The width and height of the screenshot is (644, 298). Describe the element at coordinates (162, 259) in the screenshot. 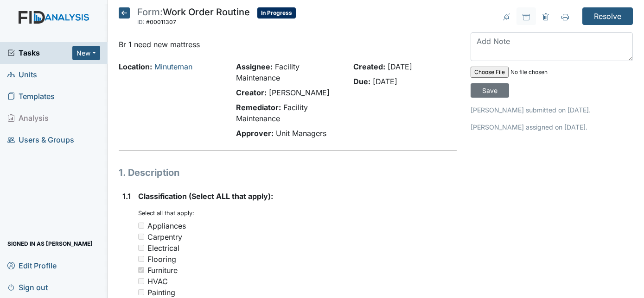

I see `div: Flooring` at that location.